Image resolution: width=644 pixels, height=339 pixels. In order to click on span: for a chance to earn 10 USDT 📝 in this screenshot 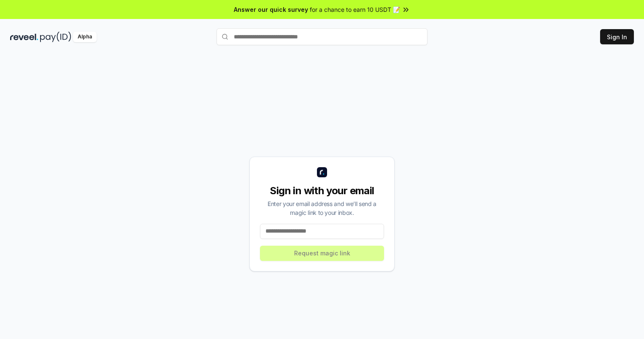, I will do `click(355, 9)`.